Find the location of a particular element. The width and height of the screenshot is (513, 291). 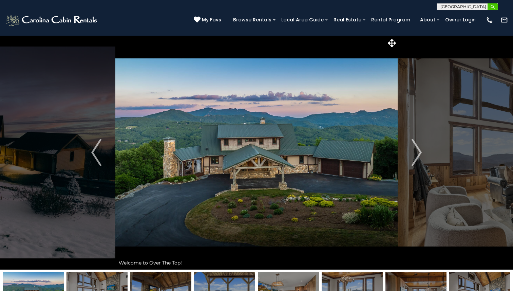

a: Rental Program is located at coordinates (390, 20).